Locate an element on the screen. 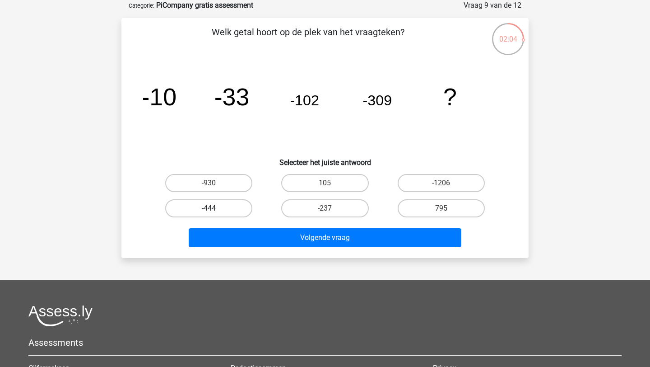  p: Welk getal hoort op de plek van het vraagteken? is located at coordinates (308, 39).